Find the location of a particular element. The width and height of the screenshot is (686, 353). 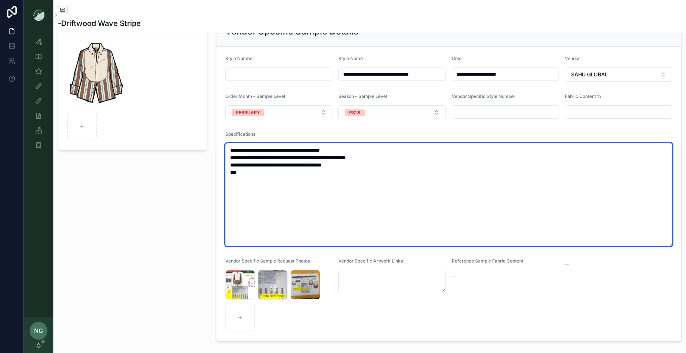

img: bibshirt_stripe.png is located at coordinates (96, 73).